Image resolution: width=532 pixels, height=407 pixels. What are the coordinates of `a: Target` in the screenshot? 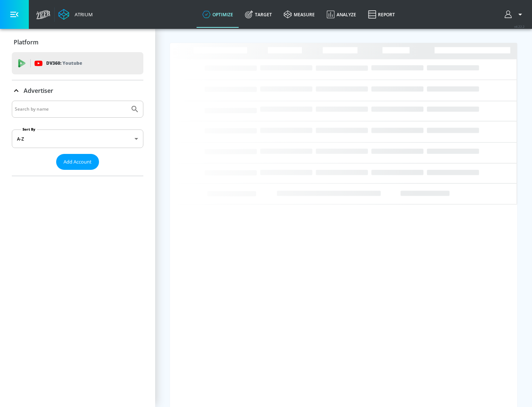 It's located at (258, 15).